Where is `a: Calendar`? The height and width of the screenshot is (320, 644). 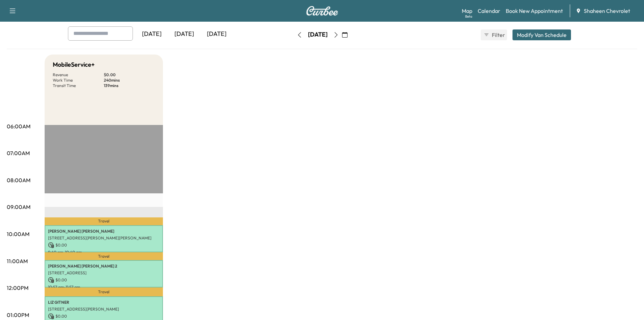 a: Calendar is located at coordinates (489, 11).